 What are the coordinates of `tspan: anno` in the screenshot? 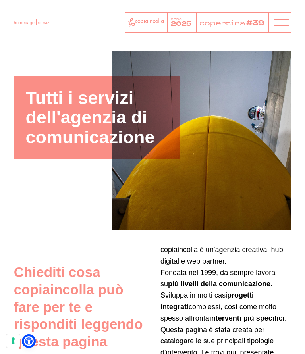 It's located at (176, 19).